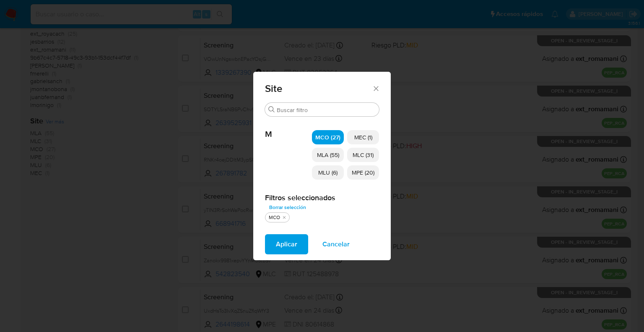  What do you see at coordinates (363, 172) in the screenshot?
I see `div: MPE (20)` at bounding box center [363, 172].